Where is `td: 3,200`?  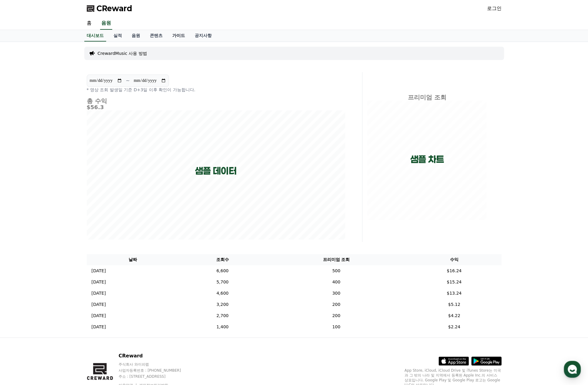
td: 3,200 is located at coordinates (222, 304).